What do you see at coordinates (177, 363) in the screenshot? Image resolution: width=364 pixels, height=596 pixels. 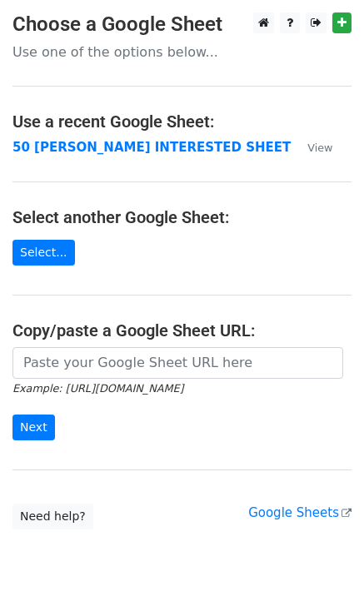 I see `input: Paste your Google Sheet URL here` at bounding box center [177, 363].